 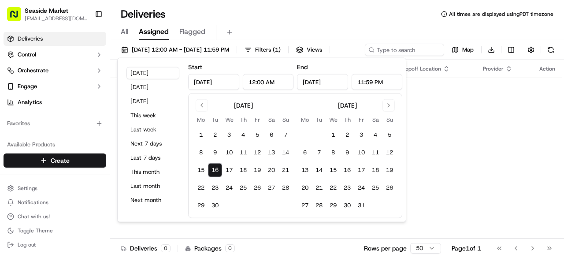 I want to click on button: Seaside Market, so click(x=46, y=11).